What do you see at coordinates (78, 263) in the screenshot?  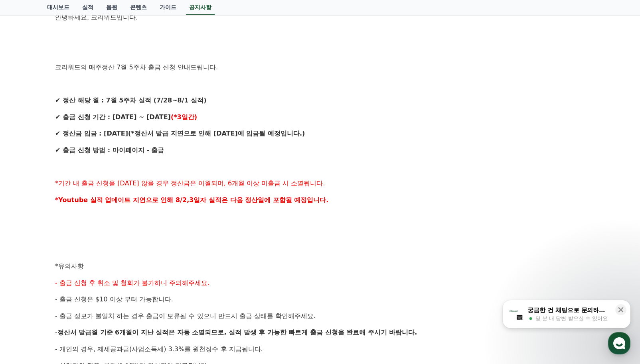 I see `a: 대화` at bounding box center [78, 263].